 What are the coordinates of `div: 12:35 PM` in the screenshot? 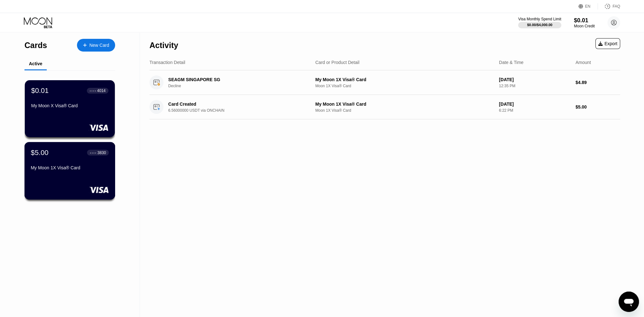 It's located at (534, 86).